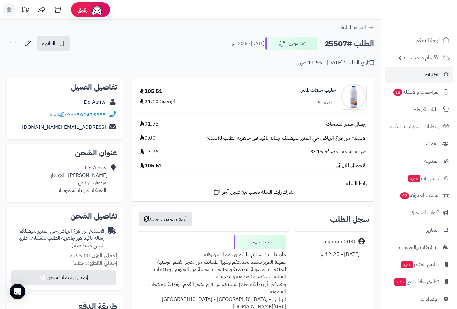 The width and height of the screenshot is (457, 309). I want to click on span: الأقسام والمنتجات, so click(422, 58).